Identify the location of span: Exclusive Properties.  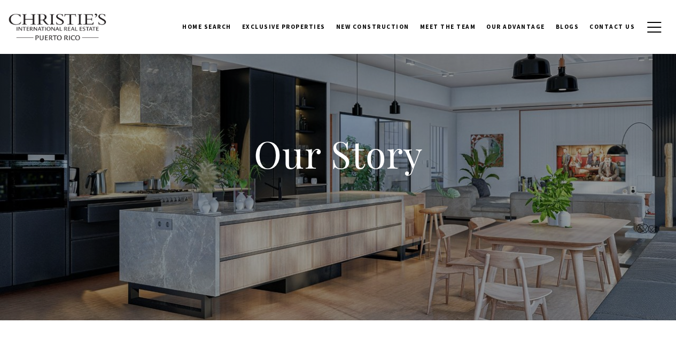
(284, 27).